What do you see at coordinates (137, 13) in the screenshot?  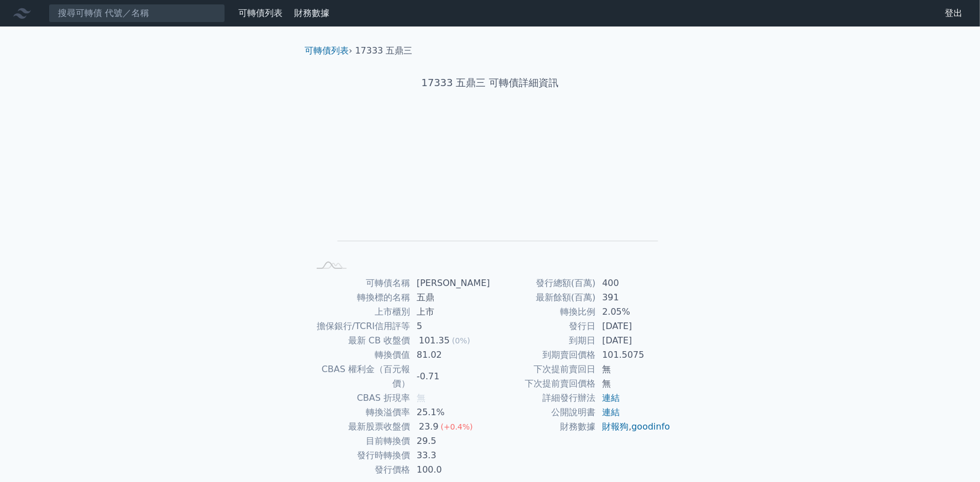 I see `input: 搜尋可轉債 代號／名稱` at bounding box center [137, 13].